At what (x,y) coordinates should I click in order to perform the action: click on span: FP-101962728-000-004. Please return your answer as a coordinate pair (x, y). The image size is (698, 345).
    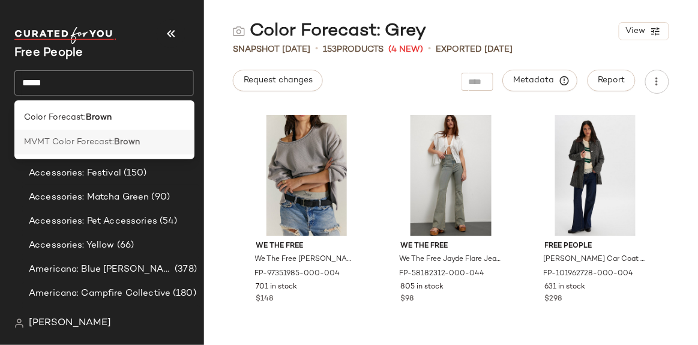
    Looking at the image, I should click on (589, 274).